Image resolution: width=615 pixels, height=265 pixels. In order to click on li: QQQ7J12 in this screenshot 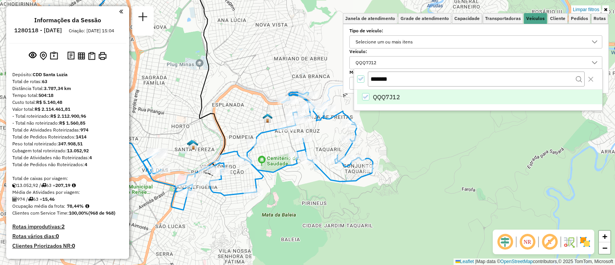, I will do `click(480, 97)`.